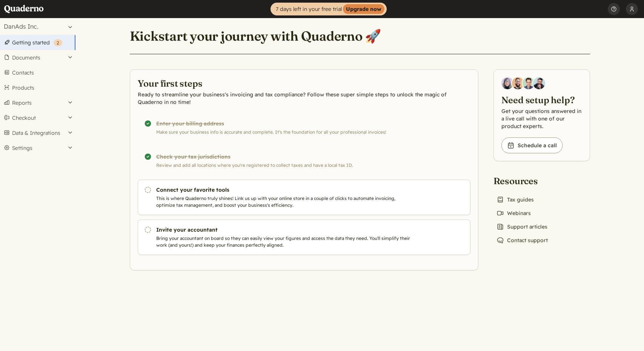  Describe the element at coordinates (528, 83) in the screenshot. I see `img: Ivo Oltmans, Business Developer at Quaderno` at that location.